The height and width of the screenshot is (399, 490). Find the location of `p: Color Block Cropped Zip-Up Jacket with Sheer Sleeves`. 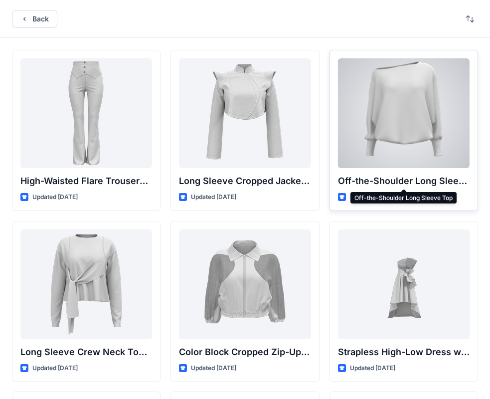

p: Color Block Cropped Zip-Up Jacket with Sheer Sleeves is located at coordinates (245, 352).